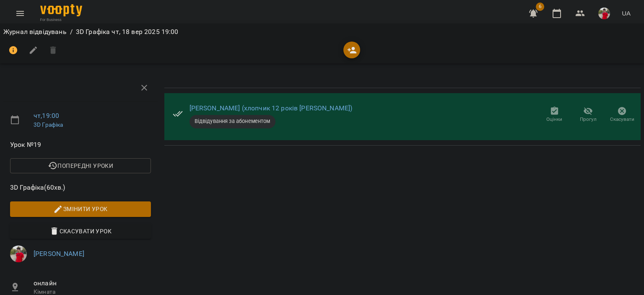 The image size is (644, 295). What do you see at coordinates (93, 283) in the screenshot?
I see `span: онлайн` at bounding box center [93, 283].